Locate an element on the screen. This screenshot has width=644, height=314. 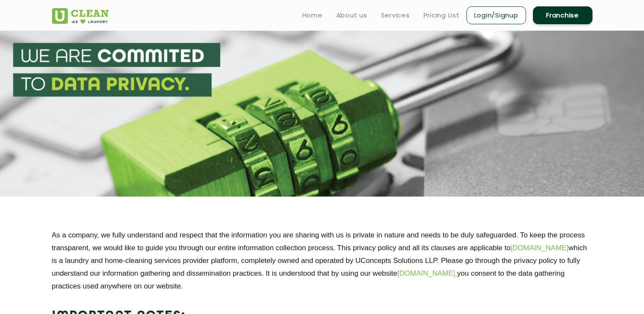
a: About us is located at coordinates (352, 15).